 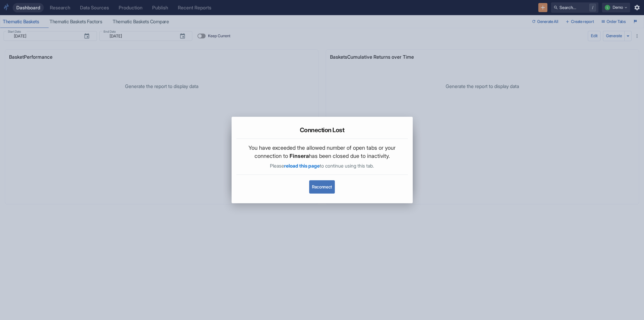 I want to click on span: Finsera, so click(x=299, y=156).